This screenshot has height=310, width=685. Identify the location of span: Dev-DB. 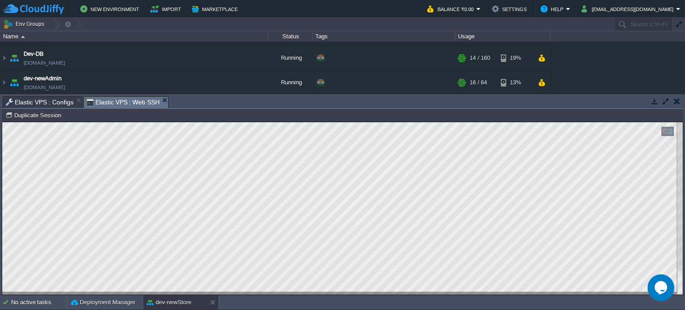
(33, 54).